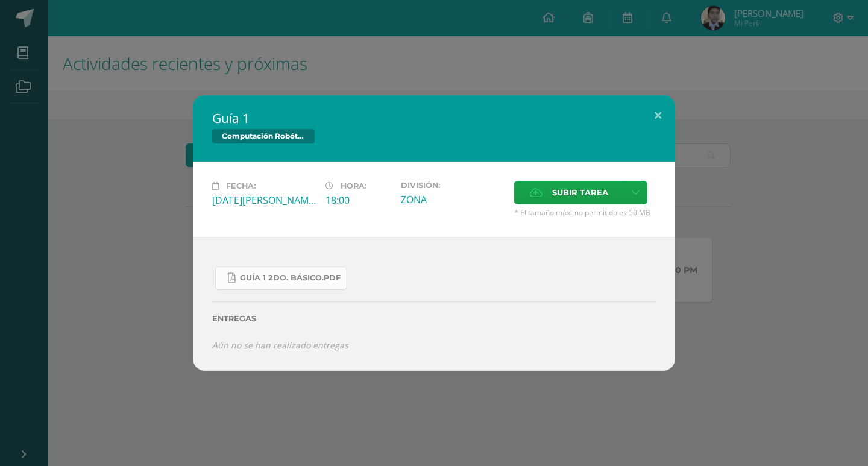 The height and width of the screenshot is (466, 868). Describe the element at coordinates (358, 200) in the screenshot. I see `div: 18:00` at that location.